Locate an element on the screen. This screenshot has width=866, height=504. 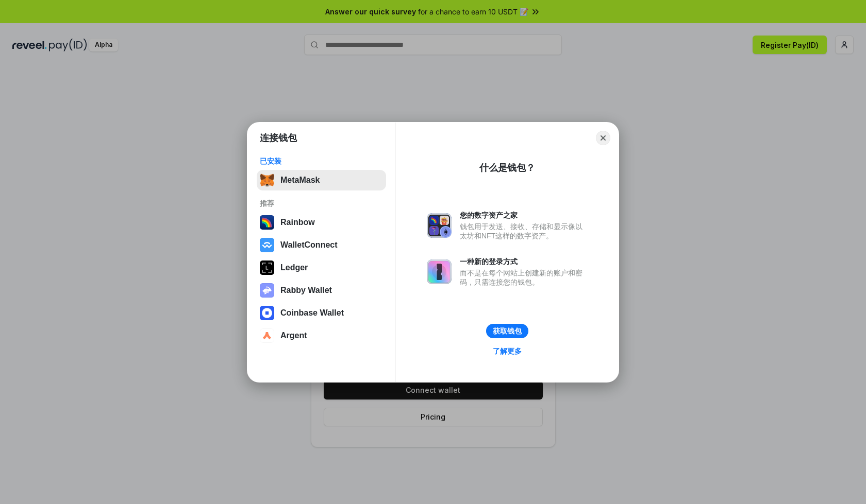
div: Coinbase Wallet is located at coordinates (312, 313).